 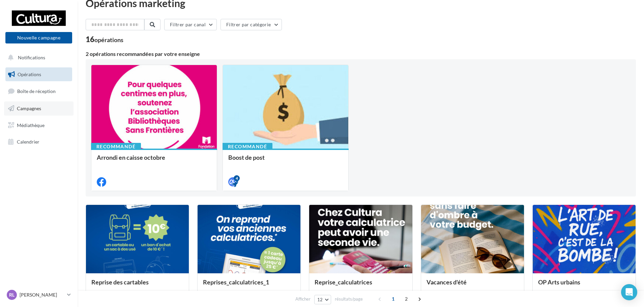 I want to click on a: Calendrier, so click(x=39, y=142).